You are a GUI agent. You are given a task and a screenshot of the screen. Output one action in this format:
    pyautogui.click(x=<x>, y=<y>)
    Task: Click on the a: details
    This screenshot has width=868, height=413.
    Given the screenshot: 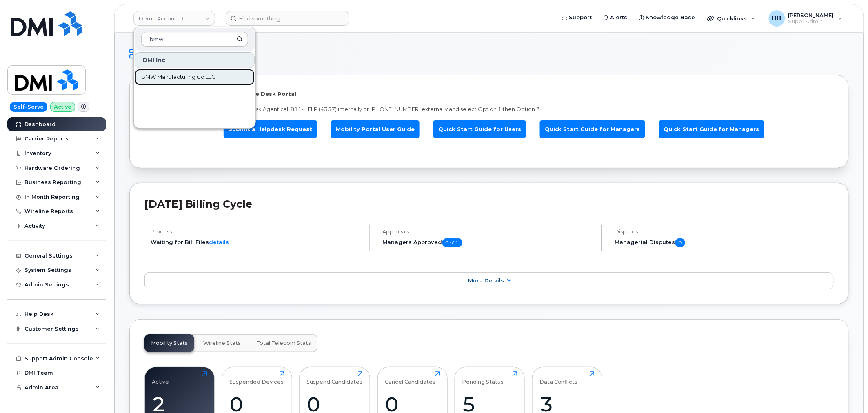 What is the action you would take?
    pyautogui.click(x=218, y=242)
    